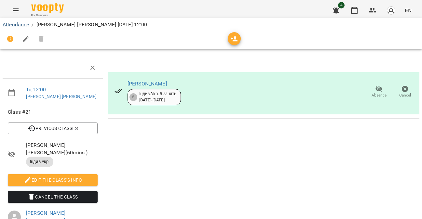 The image size is (422, 219). I want to click on span: For Business, so click(48, 15).